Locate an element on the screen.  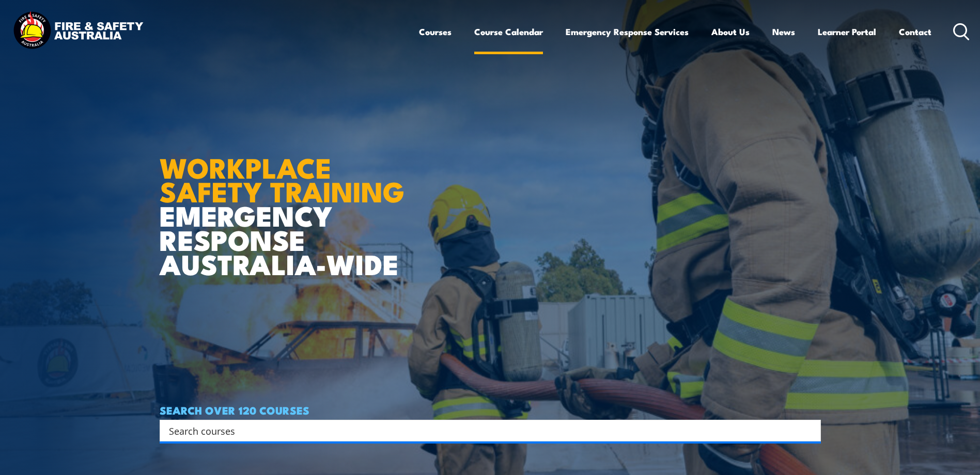
h4: SEARCH OVER 120 COURSES is located at coordinates (490, 410).